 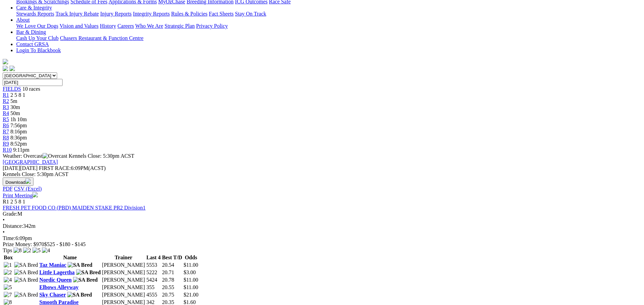 I want to click on a: FIELDS, so click(x=12, y=88).